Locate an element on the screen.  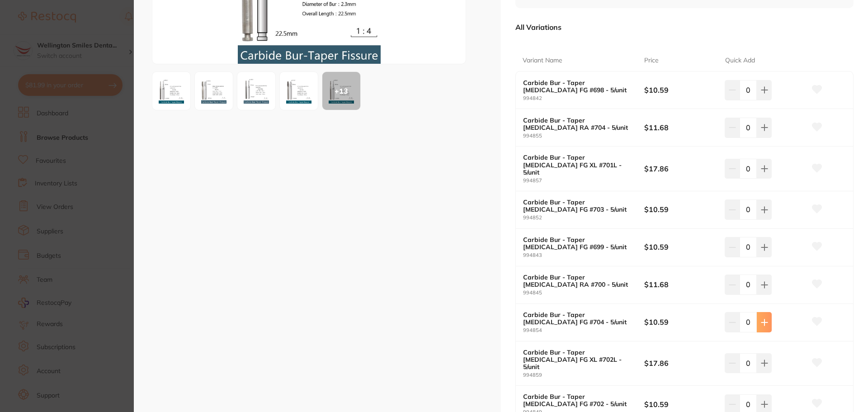
small: 994854 is located at coordinates (584, 330).